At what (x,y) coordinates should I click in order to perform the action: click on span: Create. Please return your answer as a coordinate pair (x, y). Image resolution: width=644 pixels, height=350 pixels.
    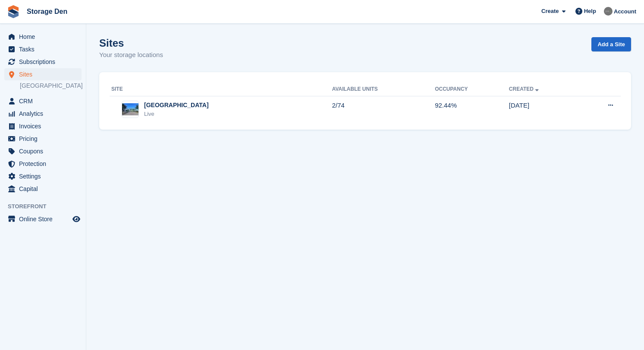
    Looking at the image, I should click on (550, 12).